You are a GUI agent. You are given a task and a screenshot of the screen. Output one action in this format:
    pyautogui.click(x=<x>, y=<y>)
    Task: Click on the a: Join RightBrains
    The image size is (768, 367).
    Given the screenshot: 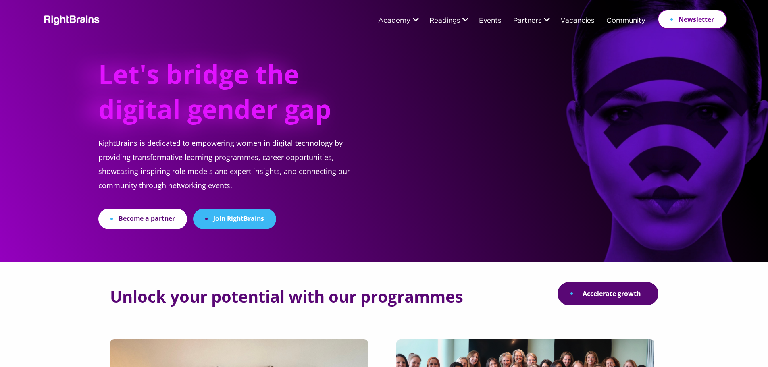 What is the action you would take?
    pyautogui.click(x=235, y=219)
    